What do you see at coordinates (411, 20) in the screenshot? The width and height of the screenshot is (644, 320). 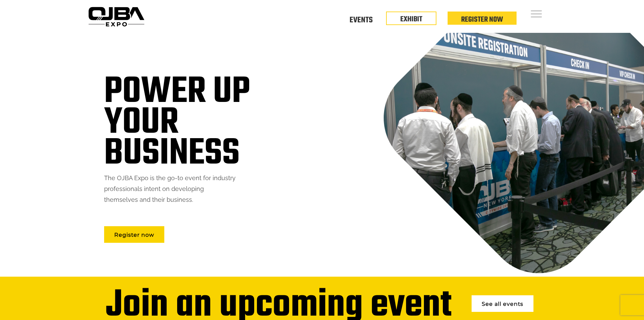 I see `a: EXHIBIT` at bounding box center [411, 20].